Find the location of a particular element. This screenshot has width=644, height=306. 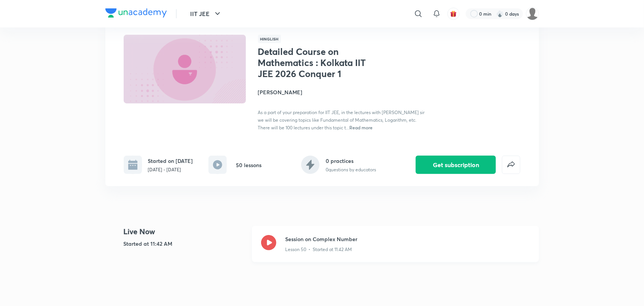

img: Thumbnail is located at coordinates (184, 69).